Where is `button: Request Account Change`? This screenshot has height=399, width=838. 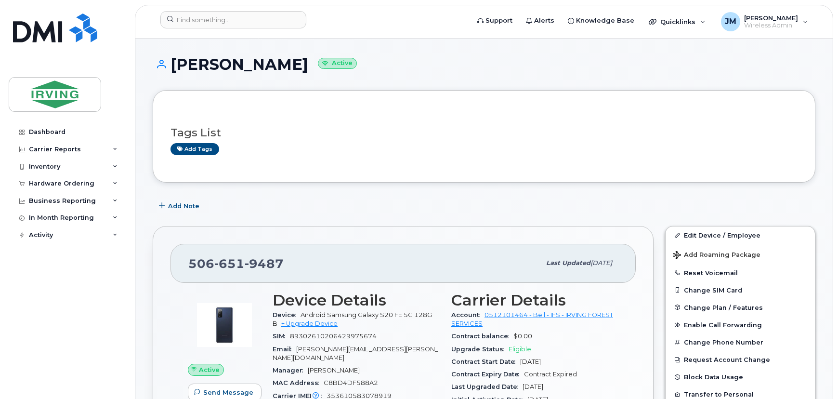
button: Request Account Change is located at coordinates (740, 359).